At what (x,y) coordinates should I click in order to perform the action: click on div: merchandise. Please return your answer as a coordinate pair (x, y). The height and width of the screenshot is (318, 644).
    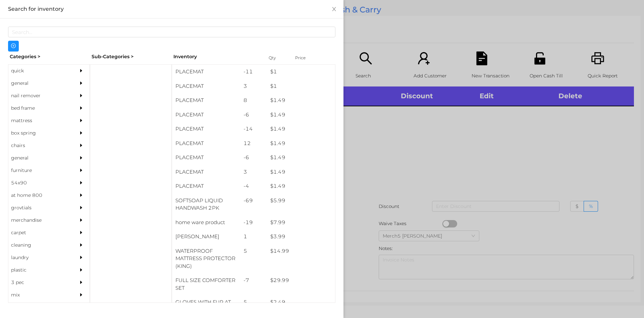
    Looking at the image, I should click on (39, 220).